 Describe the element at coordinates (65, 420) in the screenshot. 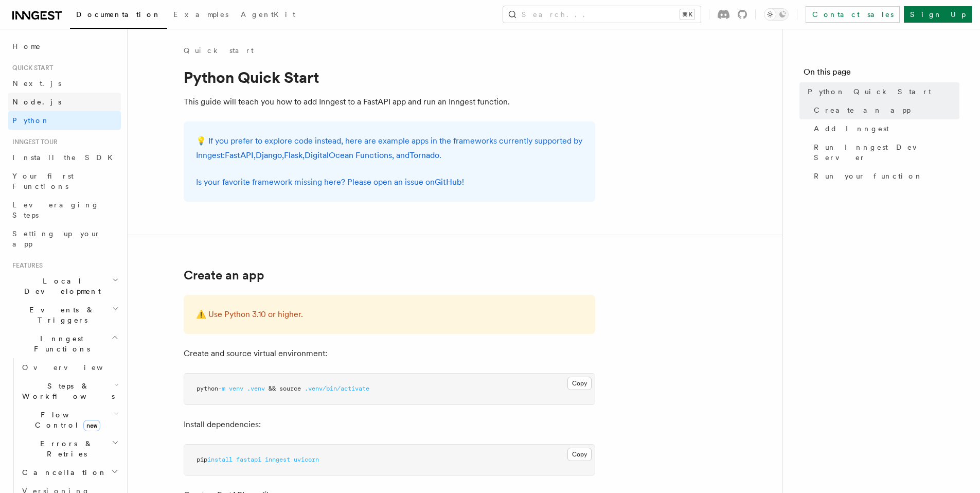

I see `span: Flow Control` at that location.